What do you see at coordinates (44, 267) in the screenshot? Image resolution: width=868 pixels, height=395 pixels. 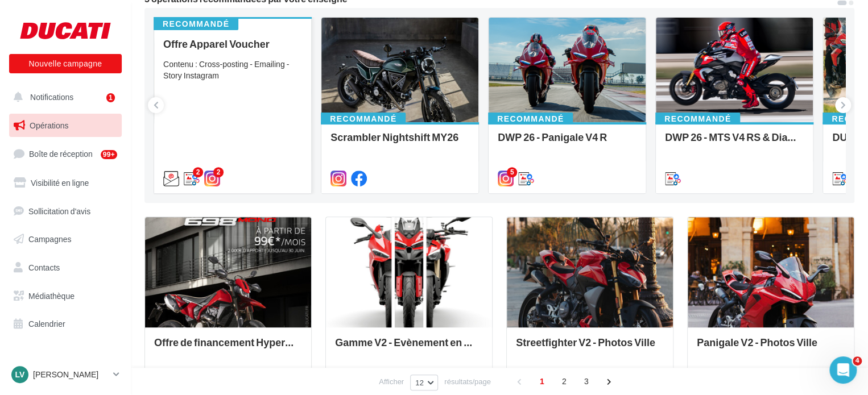 I see `span: Contacts` at bounding box center [44, 267].